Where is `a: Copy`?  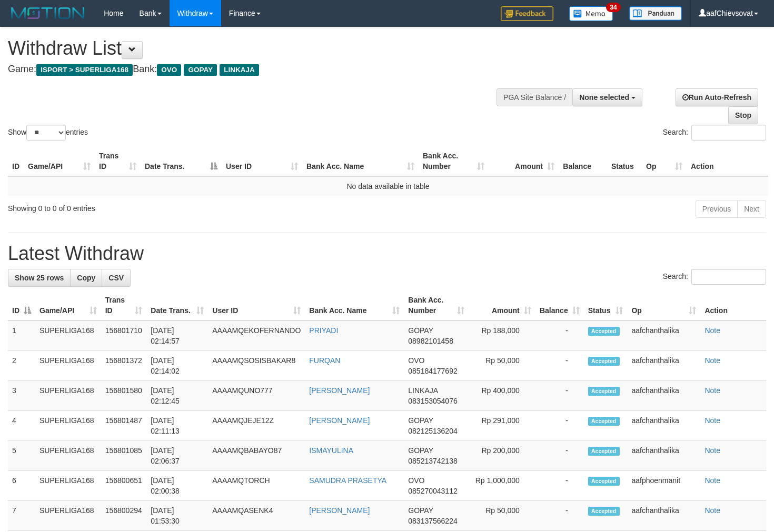
a: Copy is located at coordinates (86, 278).